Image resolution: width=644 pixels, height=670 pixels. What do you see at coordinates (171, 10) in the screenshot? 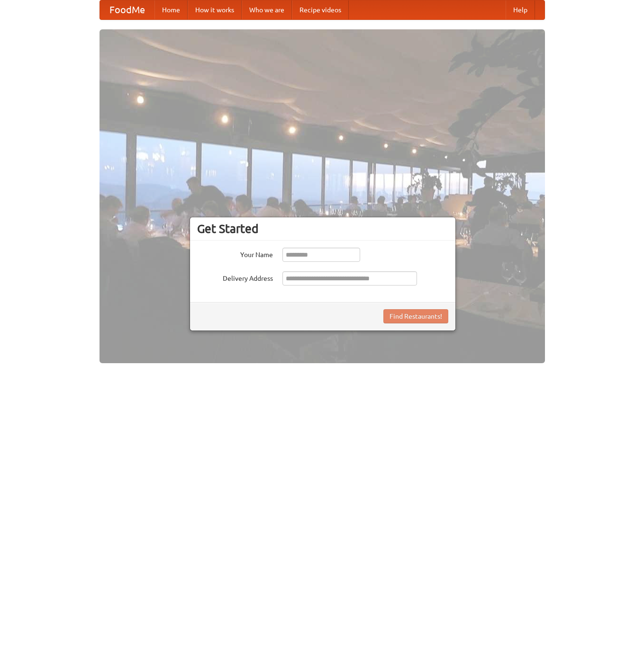
I see `a: Home` at bounding box center [171, 10].